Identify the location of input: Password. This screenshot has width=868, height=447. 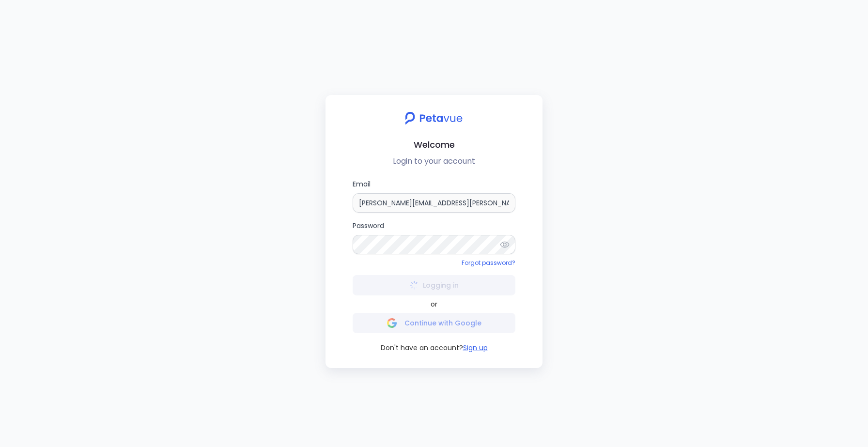
(434, 244).